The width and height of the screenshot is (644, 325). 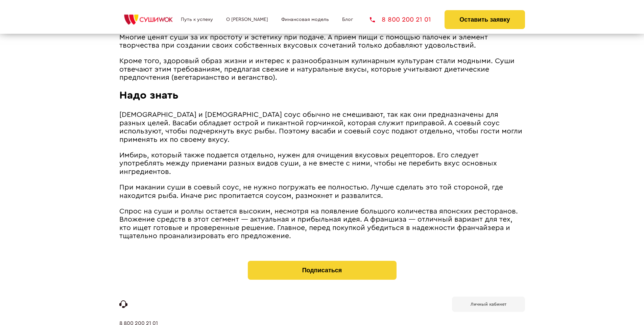 I want to click on span: Имбирь, который также подается отдельно, нужен для очищения вкусовых рецепторов. Его следует упот..., so click(x=308, y=164).